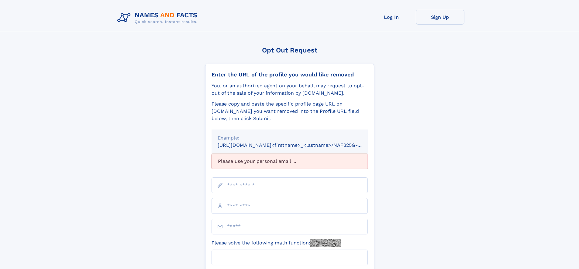  What do you see at coordinates (289, 90) in the screenshot?
I see `div: You, or an authorized agent on your behalf, may request to opt-out of the sale of your informatio...` at bounding box center [289, 90].